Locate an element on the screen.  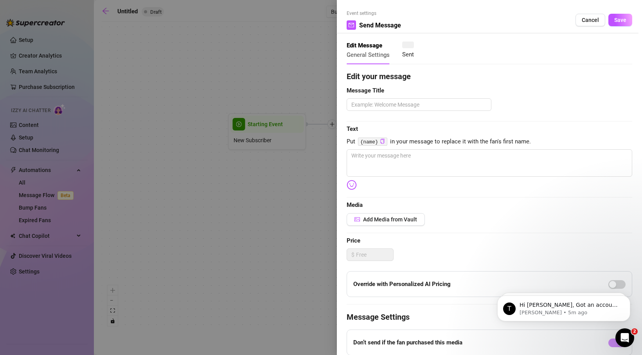
span: picture is located at coordinates (357, 219).